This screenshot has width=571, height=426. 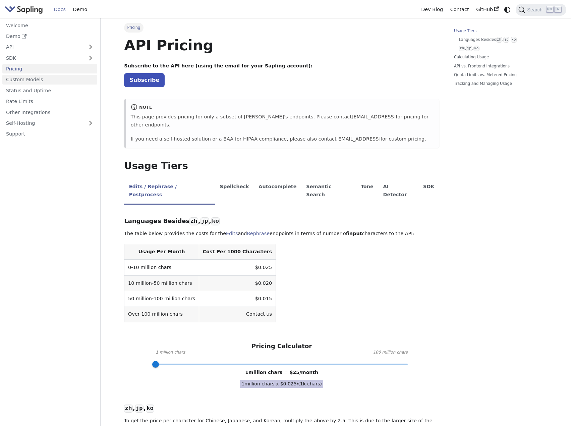 What do you see at coordinates (232, 234) in the screenshot?
I see `a: Edits` at bounding box center [232, 234].